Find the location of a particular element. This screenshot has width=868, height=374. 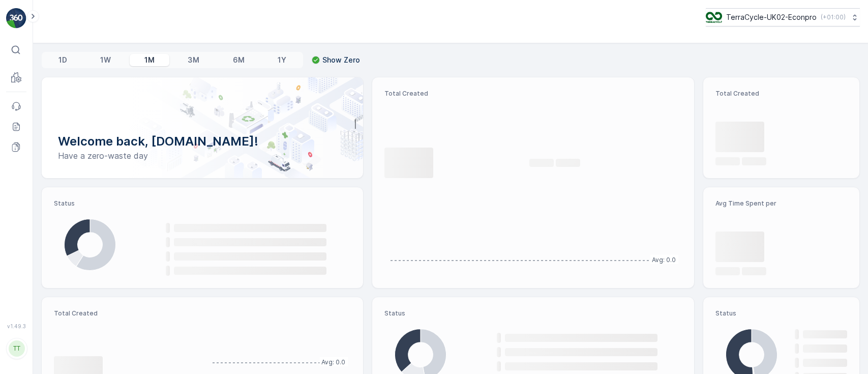

div: TT is located at coordinates (17, 349).